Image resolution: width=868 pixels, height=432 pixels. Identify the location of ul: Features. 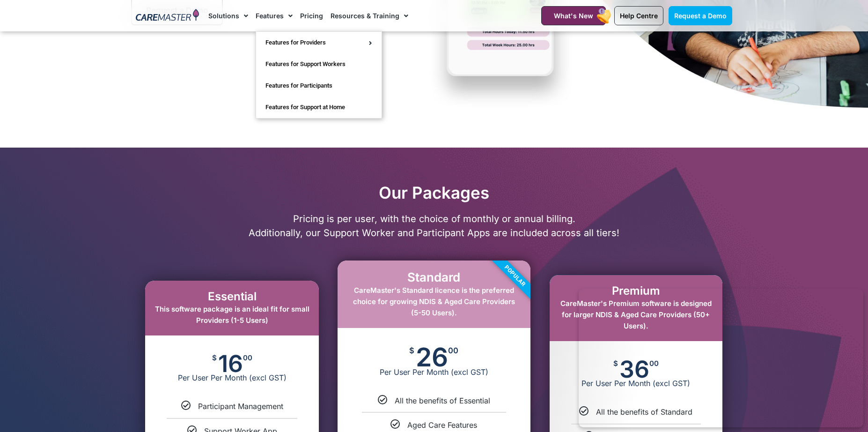
(319, 75).